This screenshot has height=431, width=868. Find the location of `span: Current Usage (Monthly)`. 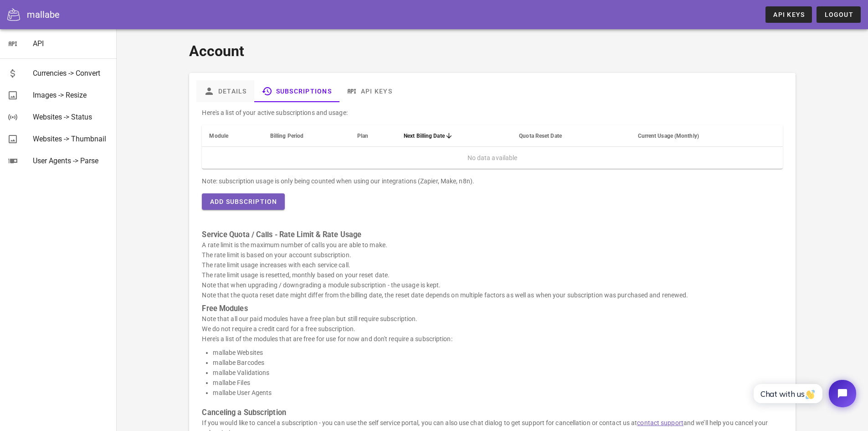

span: Current Usage (Monthly) is located at coordinates (669, 136).